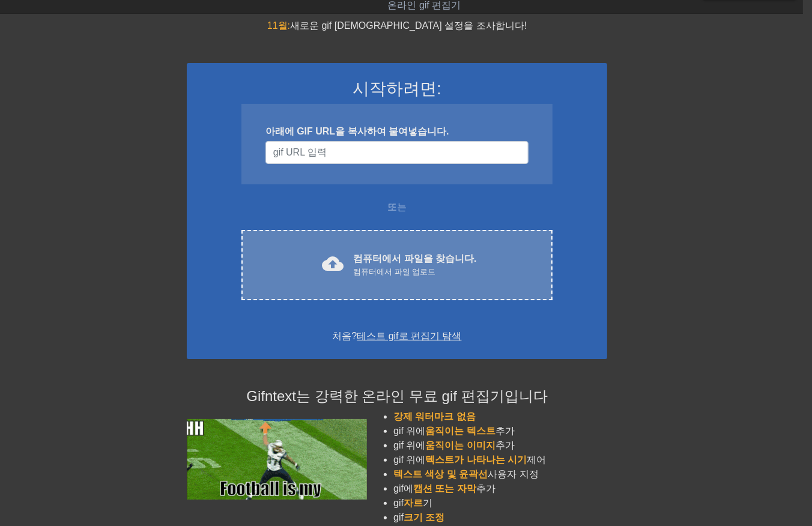  What do you see at coordinates (477, 459) in the screenshot?
I see `span: 텍스트가 나타나는 시기` at bounding box center [477, 459].